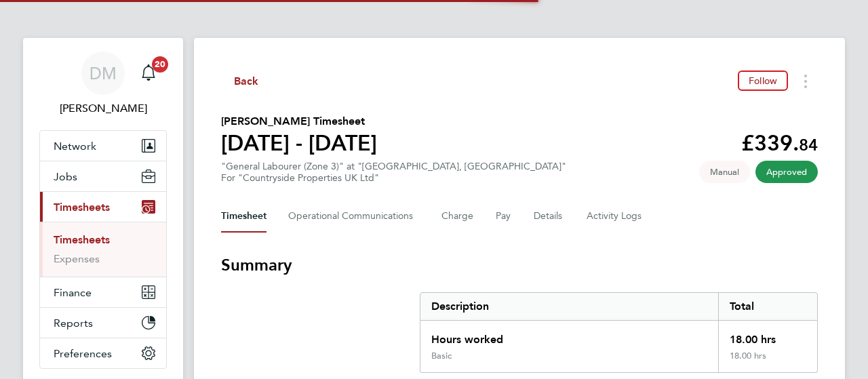 The height and width of the screenshot is (379, 868). What do you see at coordinates (519, 265) in the screenshot?
I see `h3: Summary` at bounding box center [519, 265].